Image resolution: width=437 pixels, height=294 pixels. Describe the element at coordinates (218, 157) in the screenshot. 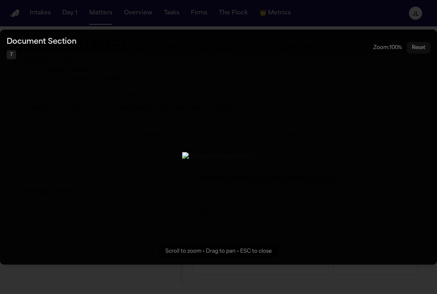

I see `img: Document section 7` at that location.